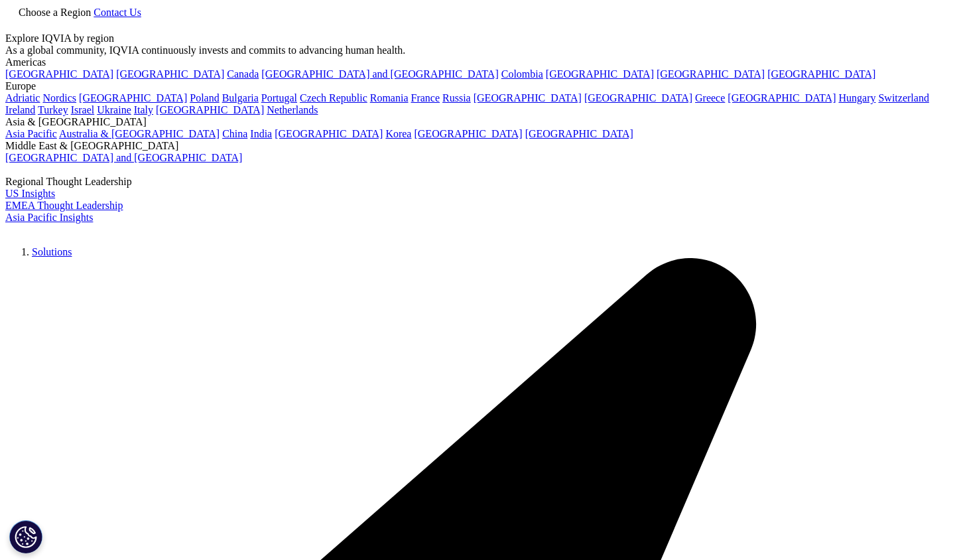 The image size is (959, 560). What do you see at coordinates (334, 97) in the screenshot?
I see `a: Czech Republic` at bounding box center [334, 97].